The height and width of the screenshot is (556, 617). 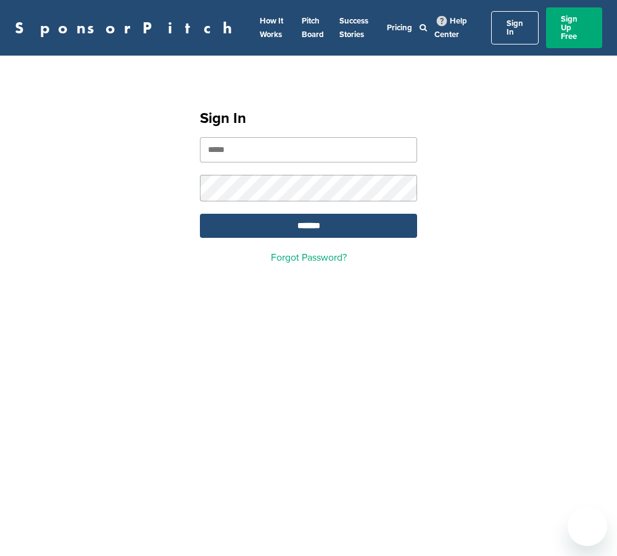 What do you see at coordinates (309, 257) in the screenshot?
I see `a: Forgot Password?` at bounding box center [309, 257].